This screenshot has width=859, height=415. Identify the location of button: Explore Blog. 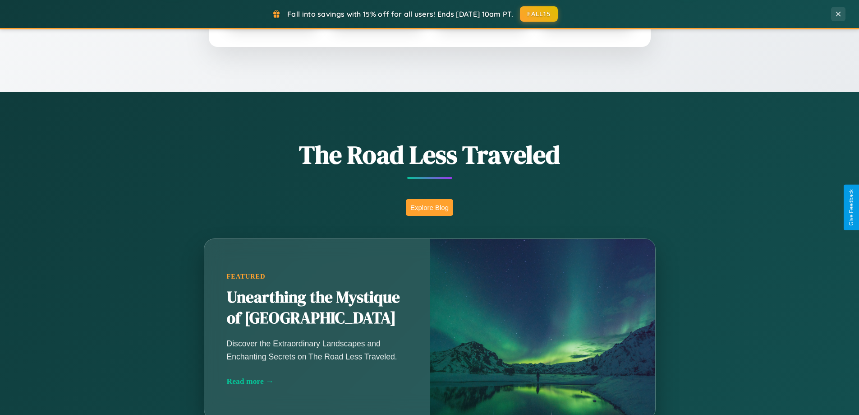
(429, 207).